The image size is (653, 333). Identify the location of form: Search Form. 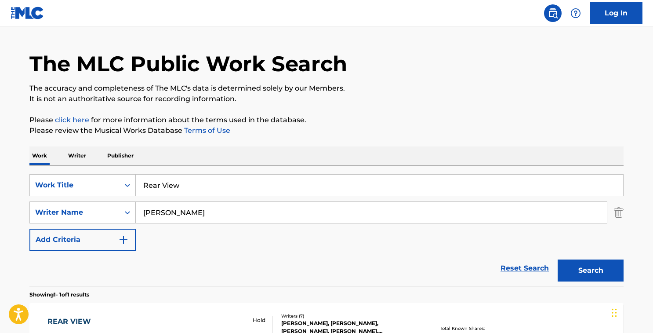
(326, 230).